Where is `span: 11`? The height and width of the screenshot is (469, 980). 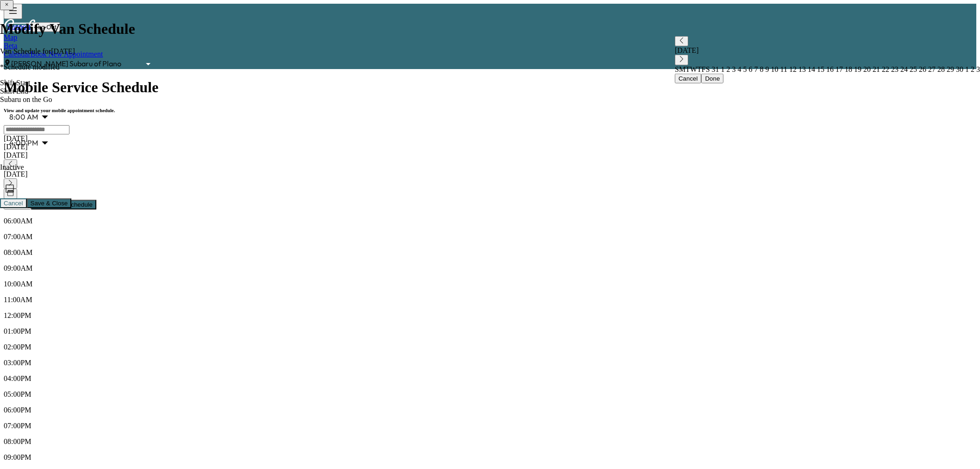
span: 11 is located at coordinates (783, 68).